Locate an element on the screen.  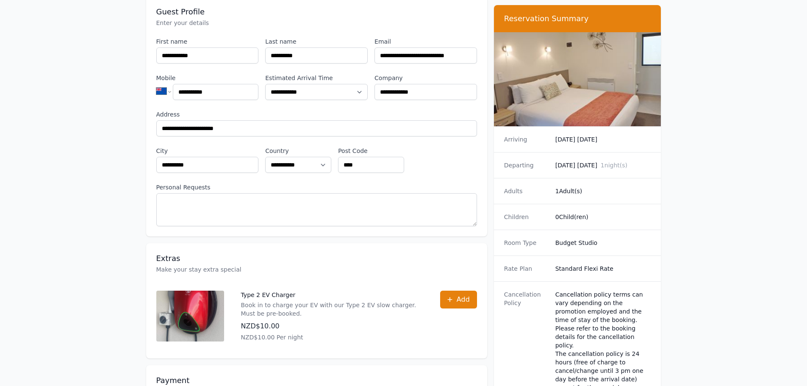
p: NZD$10.00 Per night is located at coordinates (332, 337).